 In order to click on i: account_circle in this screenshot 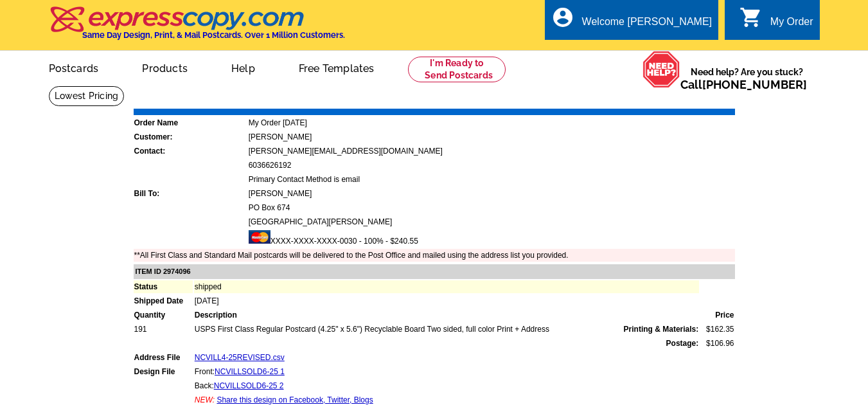, I will do `click(563, 18)`.